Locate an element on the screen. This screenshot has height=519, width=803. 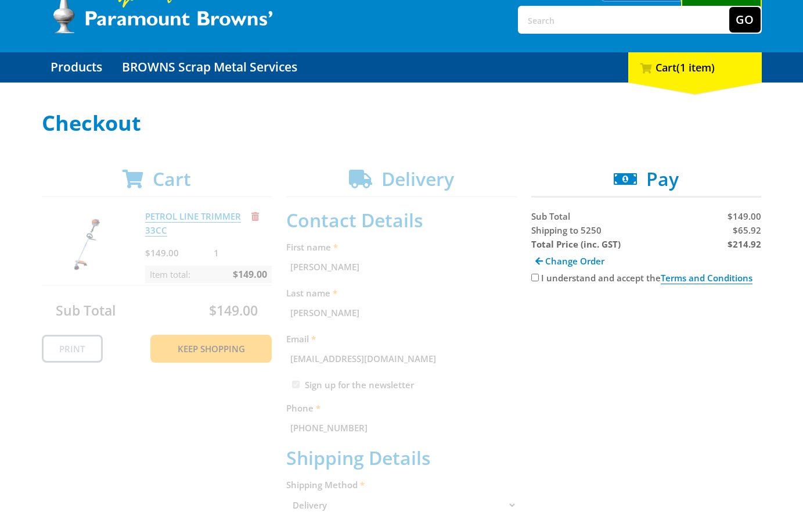
input: Please accept the terms and conditions. is located at coordinates (535, 277).